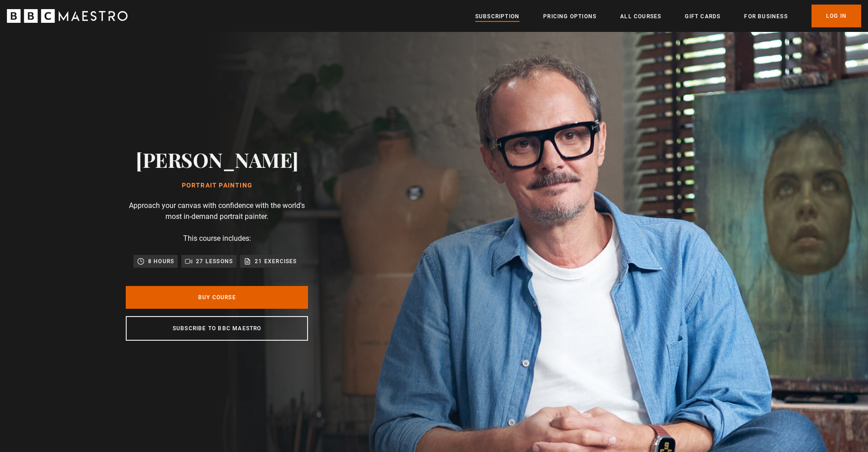 The image size is (868, 452). Describe the element at coordinates (217, 329) in the screenshot. I see `a: Subscribe to BBC Maestro` at that location.